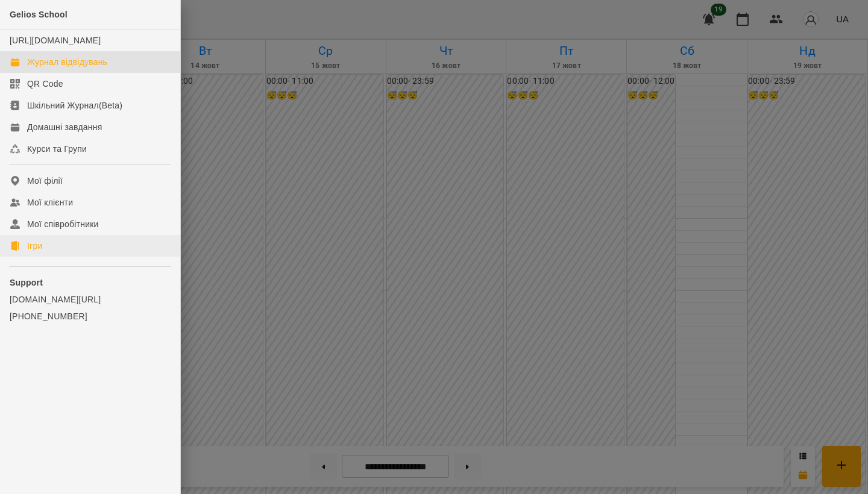 This screenshot has width=868, height=494. Describe the element at coordinates (34, 245) in the screenshot. I see `div: Ігри` at that location.